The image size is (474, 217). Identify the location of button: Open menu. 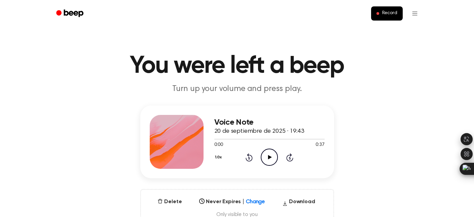
(415, 13).